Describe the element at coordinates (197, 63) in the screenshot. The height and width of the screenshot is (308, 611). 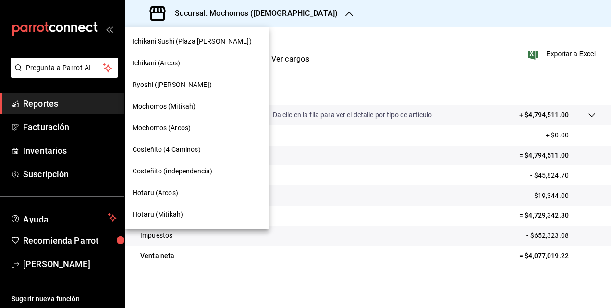
I see `div: Ichikani (Arcos)` at that location.